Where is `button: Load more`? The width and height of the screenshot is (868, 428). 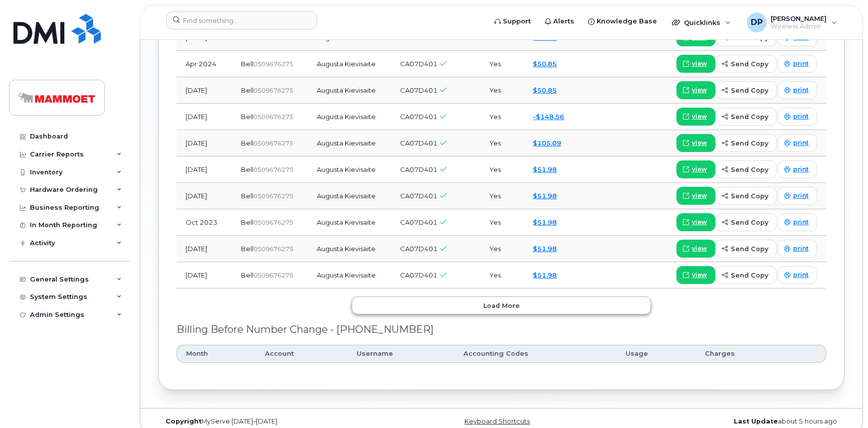
button: Load more is located at coordinates (501, 306).